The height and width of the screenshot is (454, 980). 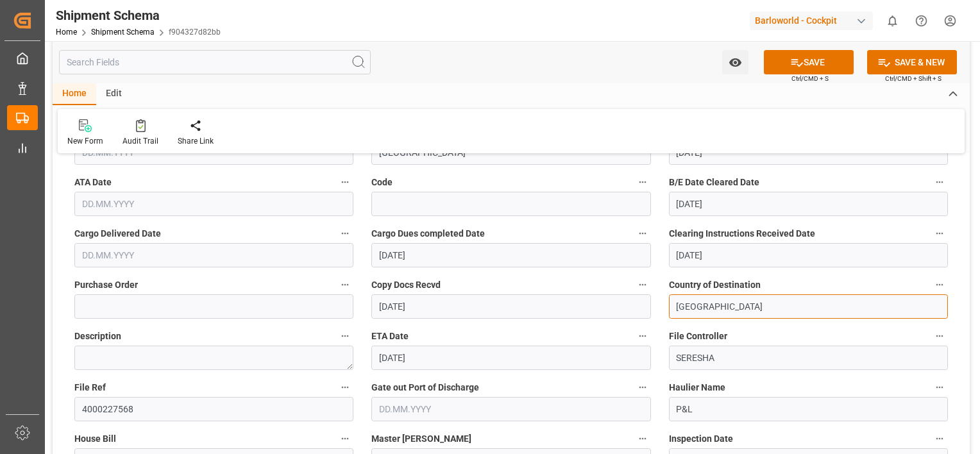 I want to click on button: SAVE, so click(x=808, y=62).